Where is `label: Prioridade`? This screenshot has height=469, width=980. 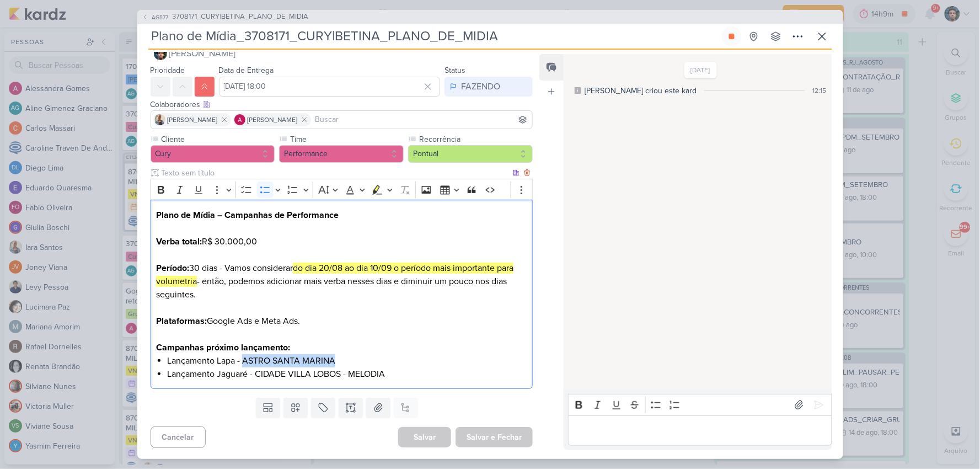
label: Prioridade is located at coordinates (167, 70).